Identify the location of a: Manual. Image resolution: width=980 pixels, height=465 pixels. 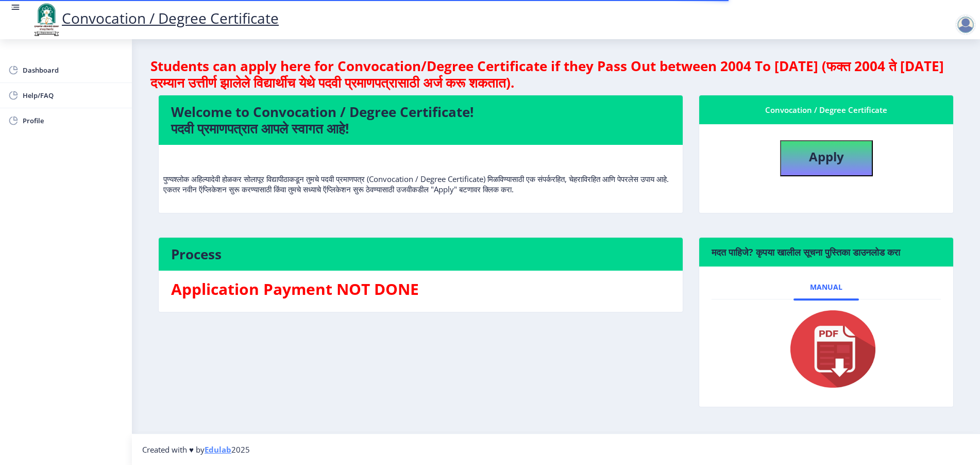
(826, 287).